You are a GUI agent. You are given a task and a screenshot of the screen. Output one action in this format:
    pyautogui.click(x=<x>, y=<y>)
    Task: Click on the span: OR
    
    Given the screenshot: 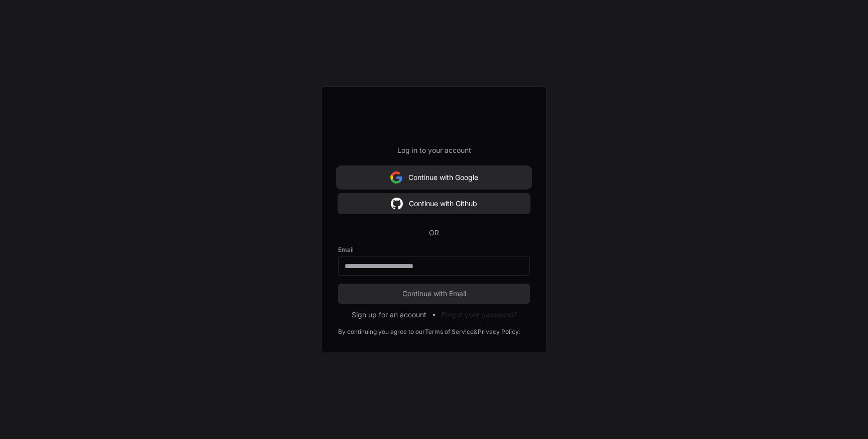 What is the action you would take?
    pyautogui.click(x=434, y=232)
    